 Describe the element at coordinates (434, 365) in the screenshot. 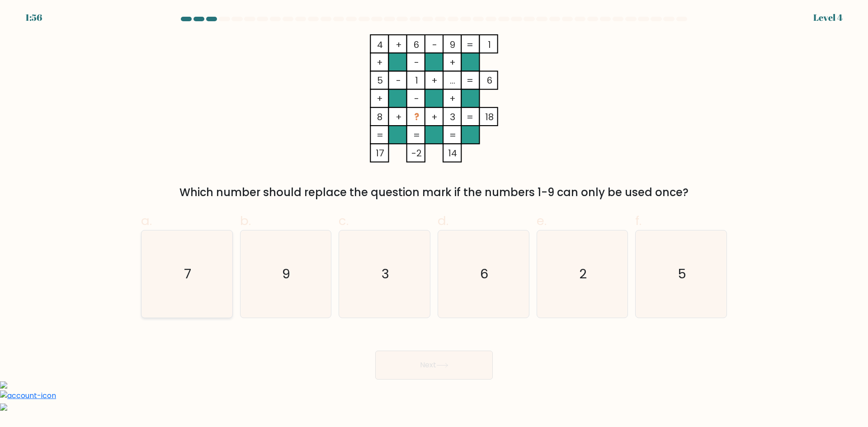

I see `button: Next` at that location.